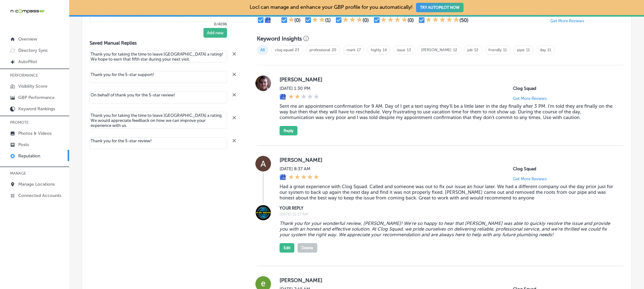 The width and height of the screenshot is (644, 289). Describe the element at coordinates (163, 43) in the screenshot. I see `label: Saved Manual Replies` at that location.